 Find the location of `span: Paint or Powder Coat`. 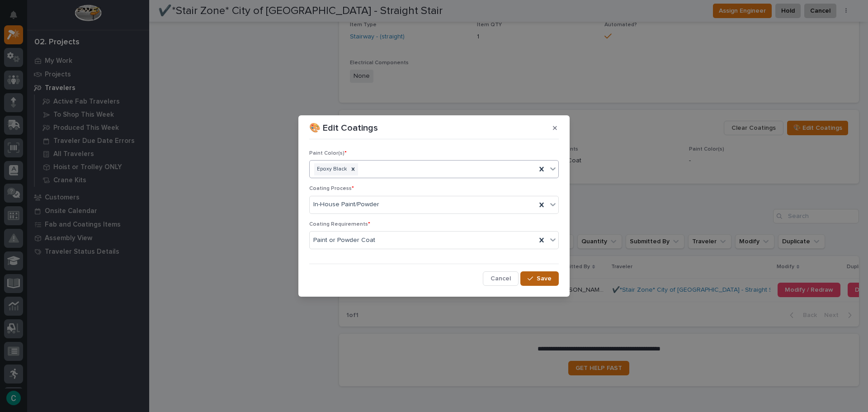

span: Paint or Powder Coat is located at coordinates (344, 240).